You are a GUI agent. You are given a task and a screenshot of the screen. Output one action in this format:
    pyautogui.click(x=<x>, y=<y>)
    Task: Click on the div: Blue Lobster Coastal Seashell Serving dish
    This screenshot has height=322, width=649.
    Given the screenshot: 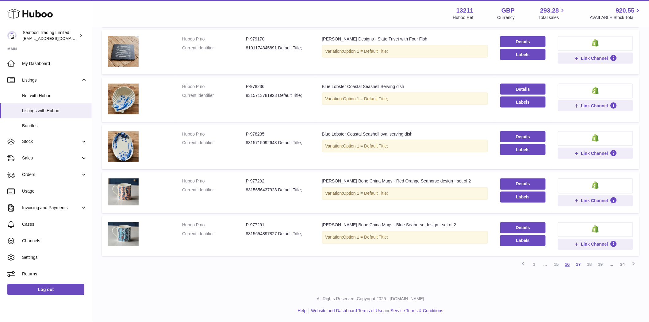 What is the action you would take?
    pyautogui.click(x=405, y=86)
    